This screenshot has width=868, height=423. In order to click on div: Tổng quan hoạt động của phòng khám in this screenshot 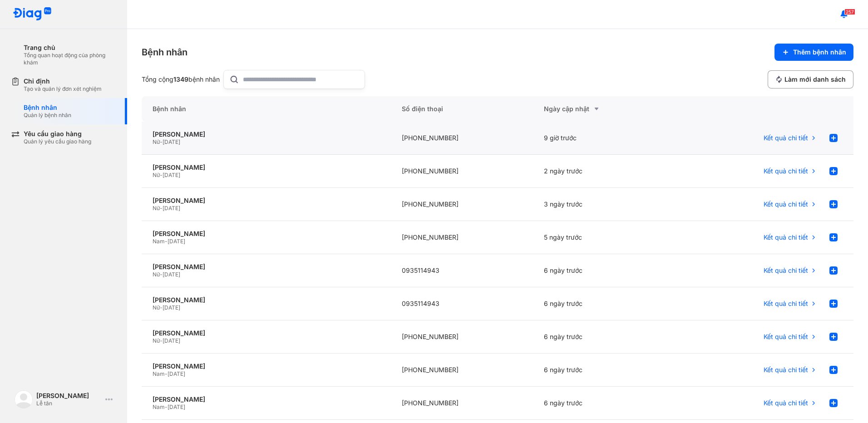, I will do `click(70, 59)`.